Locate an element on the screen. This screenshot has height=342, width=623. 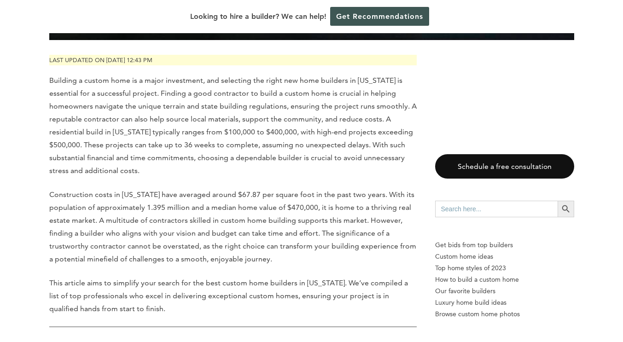
p: Get bids from top builders is located at coordinates (505, 245).